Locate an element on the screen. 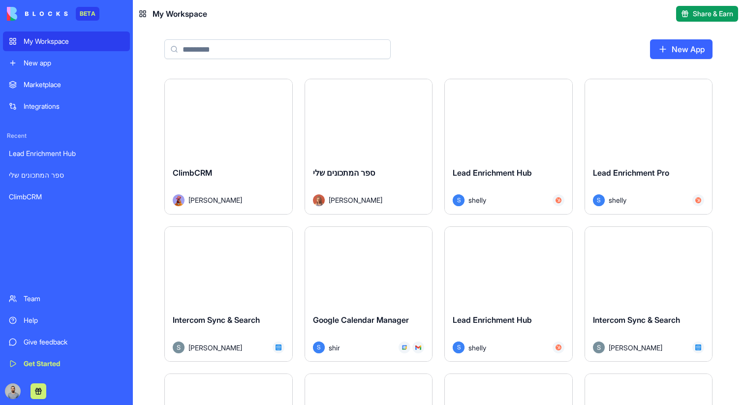 The height and width of the screenshot is (405, 744). a: Marketplace is located at coordinates (66, 85).